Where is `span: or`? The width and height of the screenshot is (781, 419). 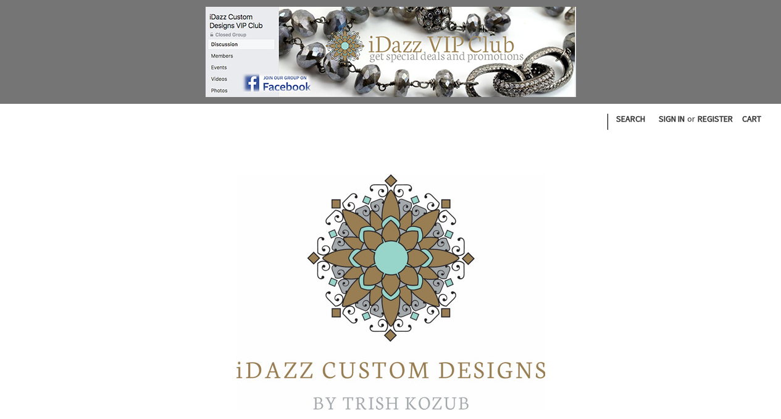 span: or is located at coordinates (691, 119).